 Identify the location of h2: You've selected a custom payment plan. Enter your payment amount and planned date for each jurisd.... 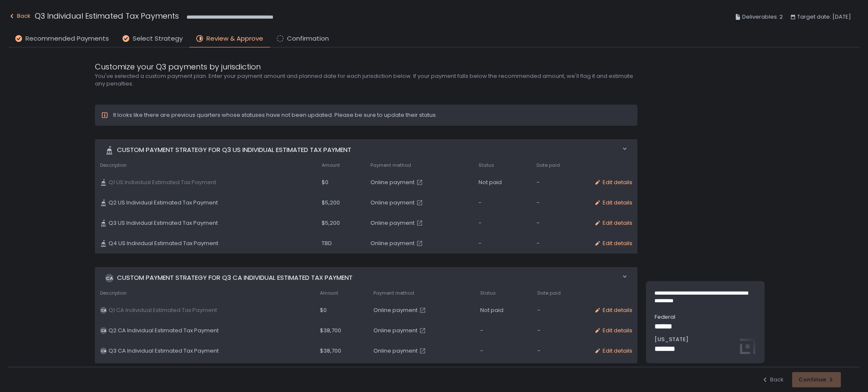
(366, 80).